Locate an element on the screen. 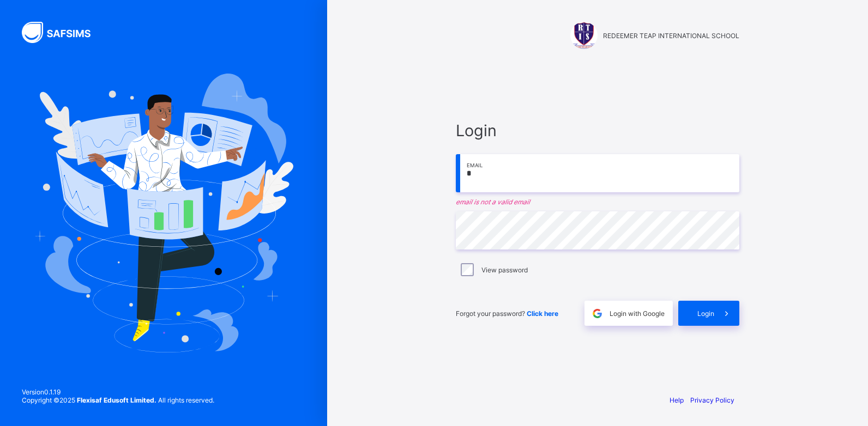 Image resolution: width=868 pixels, height=426 pixels. img: Hero Image is located at coordinates (163, 213).